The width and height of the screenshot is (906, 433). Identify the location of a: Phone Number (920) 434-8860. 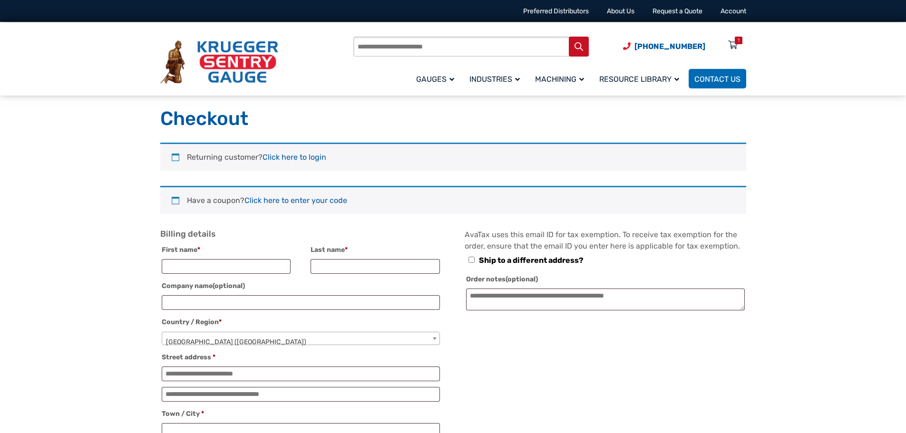
(664, 46).